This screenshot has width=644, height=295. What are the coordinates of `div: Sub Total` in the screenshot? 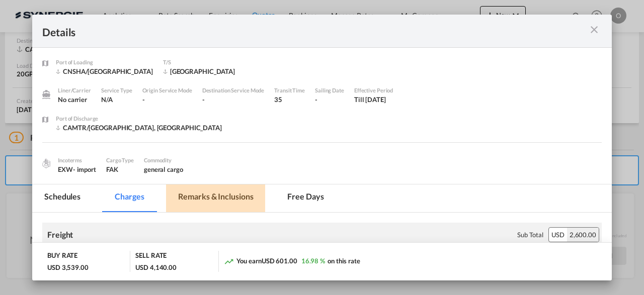 It's located at (530, 234).